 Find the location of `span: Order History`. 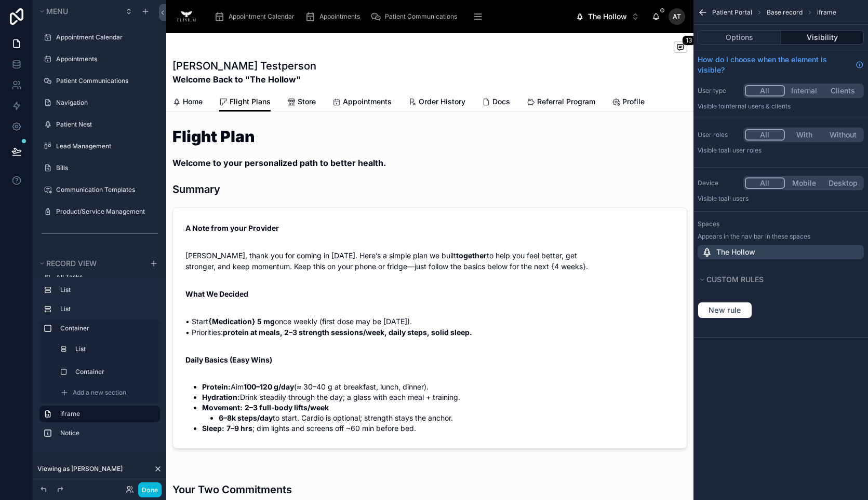

span: Order History is located at coordinates (442, 101).